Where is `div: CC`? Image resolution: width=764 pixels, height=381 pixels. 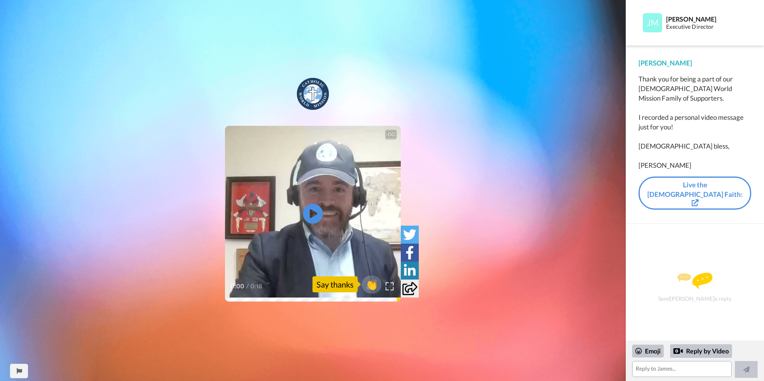 div: CC is located at coordinates (391, 135).